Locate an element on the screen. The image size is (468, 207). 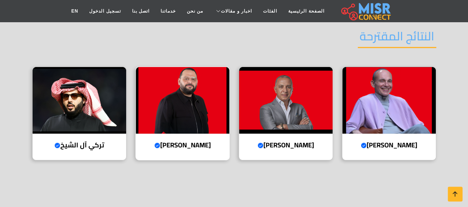
img: main.misr_connect is located at coordinates (366, 11).